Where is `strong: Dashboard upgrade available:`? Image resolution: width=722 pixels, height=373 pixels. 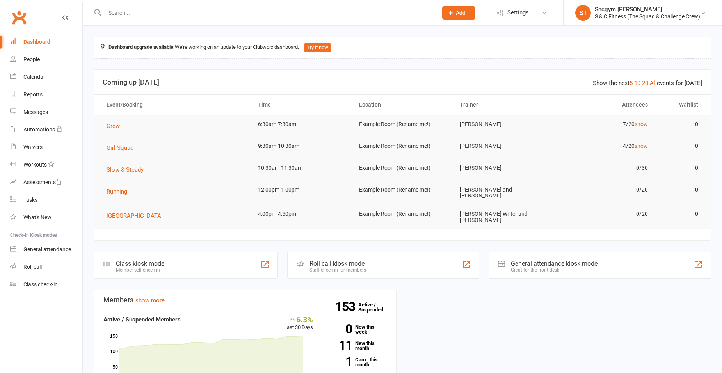
strong: Dashboard upgrade available: is located at coordinates (142, 47).